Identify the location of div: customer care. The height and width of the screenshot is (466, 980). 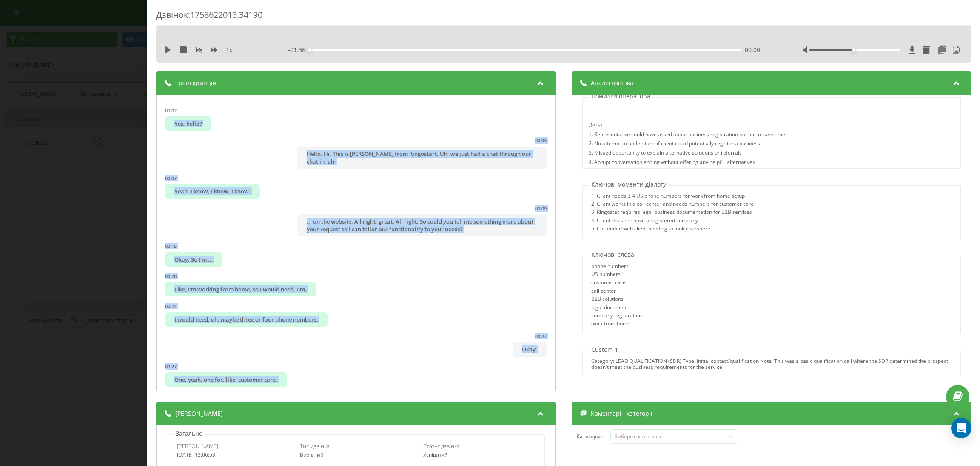
(617, 283).